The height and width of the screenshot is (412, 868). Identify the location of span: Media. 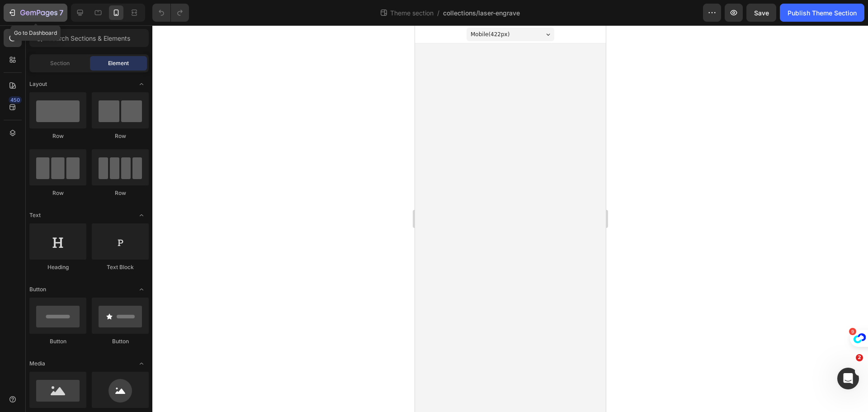
(37, 363).